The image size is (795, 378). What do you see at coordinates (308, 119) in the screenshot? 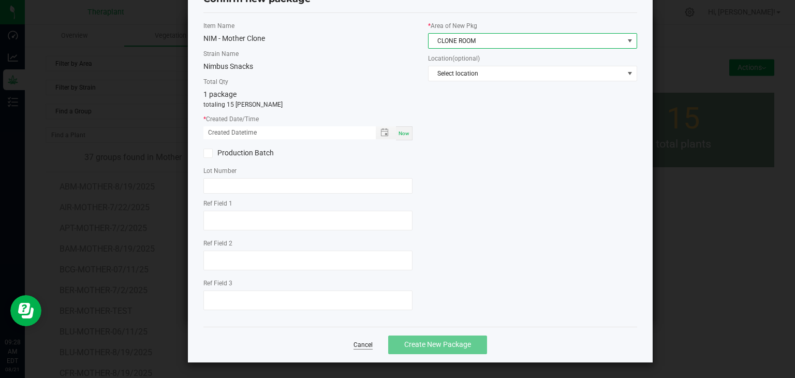
I see `label: Created Date/Time` at bounding box center [308, 119].